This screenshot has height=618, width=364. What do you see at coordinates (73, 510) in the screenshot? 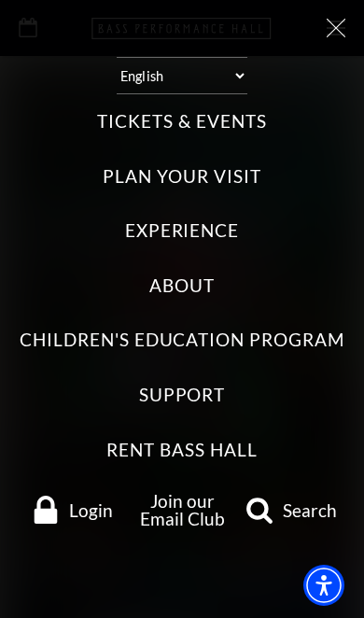
I see `a: Login` at bounding box center [73, 510].